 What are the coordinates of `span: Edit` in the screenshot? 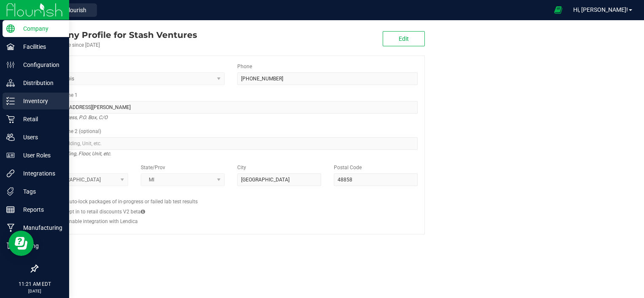 It's located at (404, 39).